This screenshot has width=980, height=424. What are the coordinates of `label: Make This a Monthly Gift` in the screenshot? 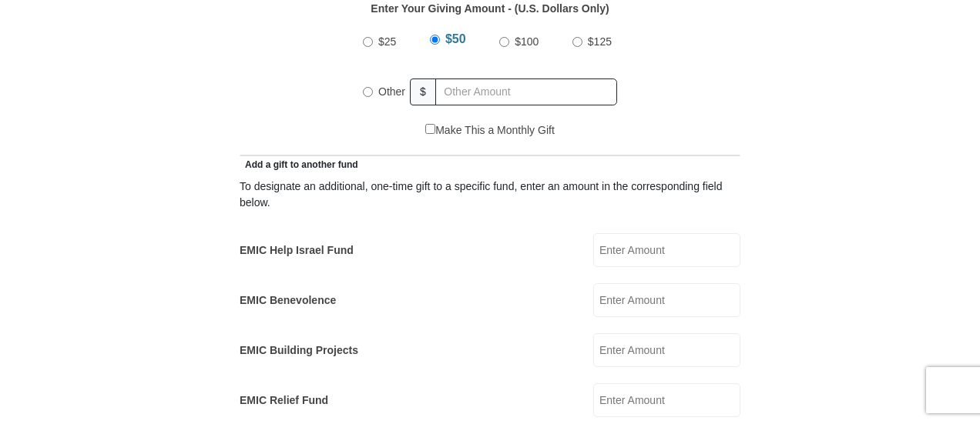 It's located at (490, 130).